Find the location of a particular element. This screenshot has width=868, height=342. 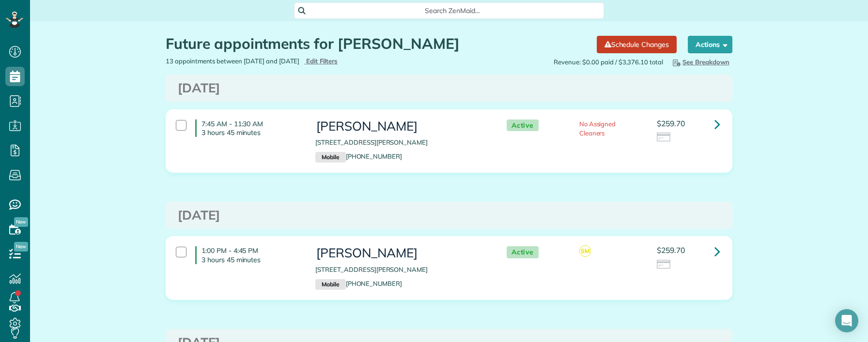

div: Open Intercom Messenger is located at coordinates (847, 321).